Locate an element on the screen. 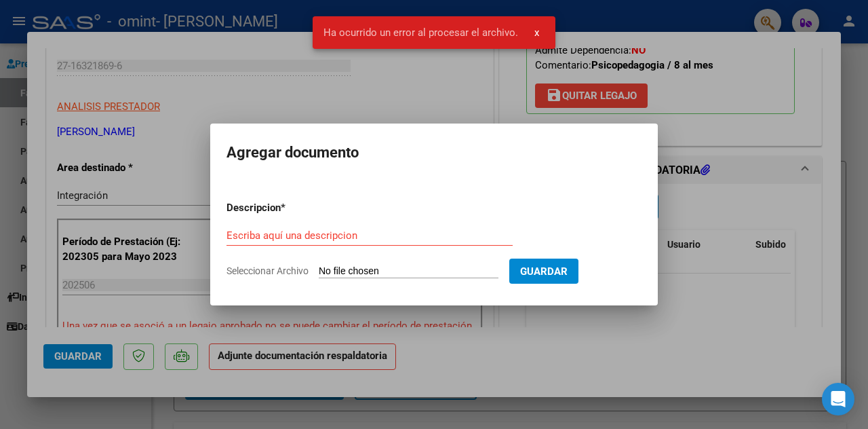 This screenshot has height=429, width=868. button: Guardar is located at coordinates (544, 271).